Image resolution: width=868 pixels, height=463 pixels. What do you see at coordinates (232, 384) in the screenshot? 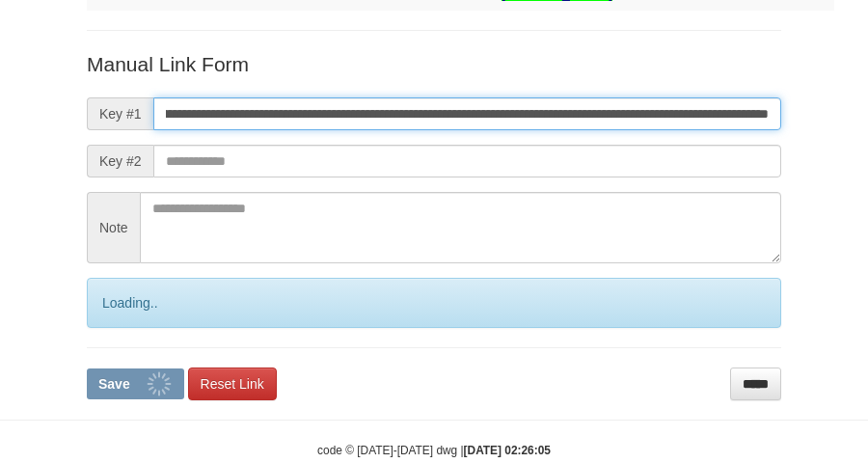
I see `a: Reset Link` at bounding box center [232, 384].